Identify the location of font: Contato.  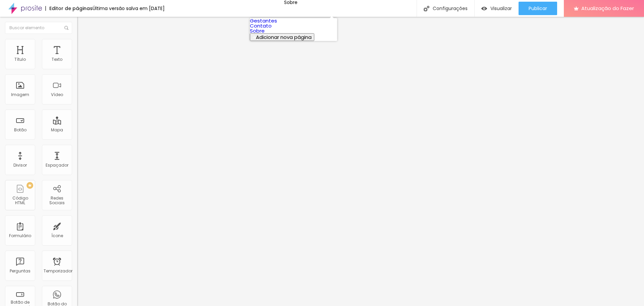
(261, 26).